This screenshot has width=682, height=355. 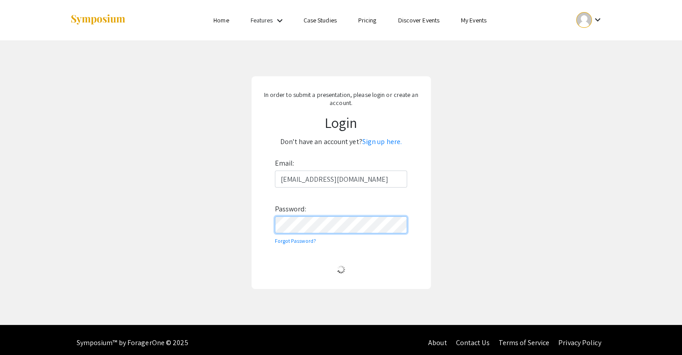 I want to click on a: Home, so click(x=221, y=20).